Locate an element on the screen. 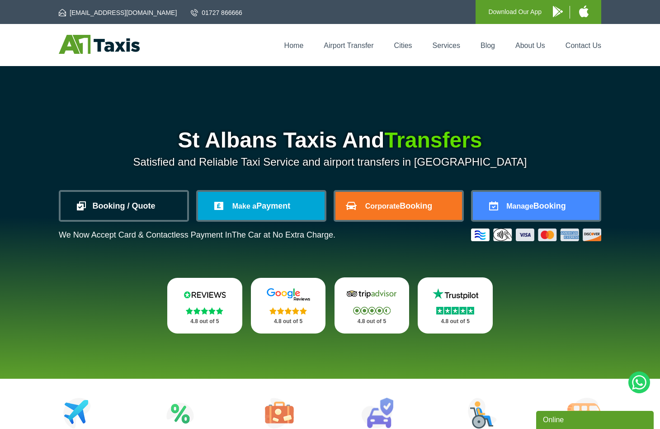 This screenshot has width=660, height=429. img: Minibus is located at coordinates (584, 413).